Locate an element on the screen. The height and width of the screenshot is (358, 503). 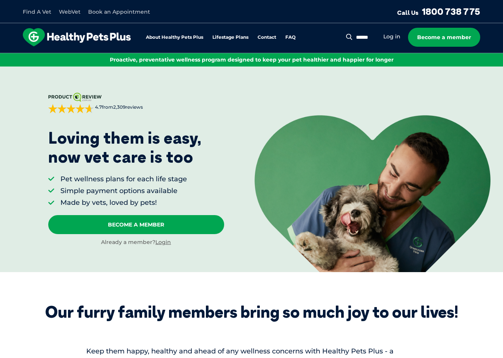
li: Pet wellness plans for each life stage is located at coordinates (124, 179).